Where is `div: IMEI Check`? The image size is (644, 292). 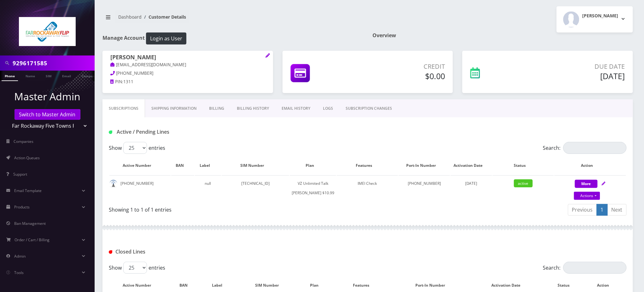 div: IMEI Check is located at coordinates (367, 183).